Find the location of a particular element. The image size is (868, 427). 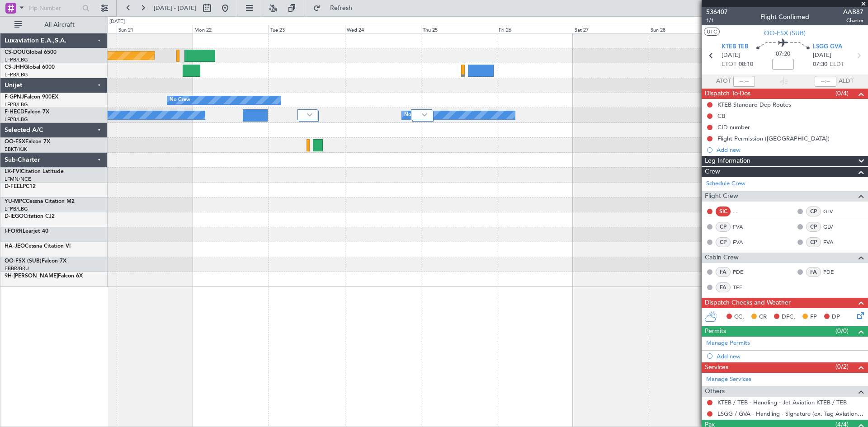

span: Others is located at coordinates (714, 391).